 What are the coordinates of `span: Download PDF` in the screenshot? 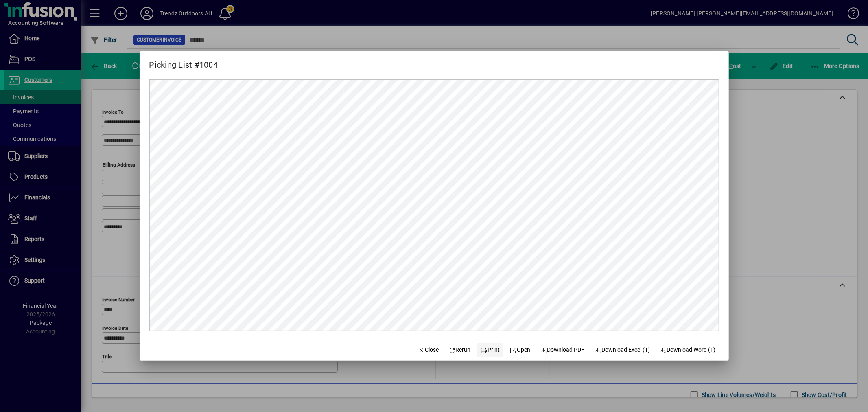 It's located at (562, 350).